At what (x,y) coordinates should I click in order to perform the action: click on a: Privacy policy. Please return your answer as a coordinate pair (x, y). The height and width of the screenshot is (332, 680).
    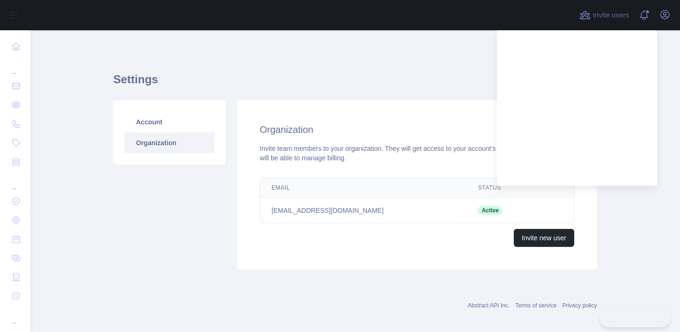
    Looking at the image, I should click on (579, 305).